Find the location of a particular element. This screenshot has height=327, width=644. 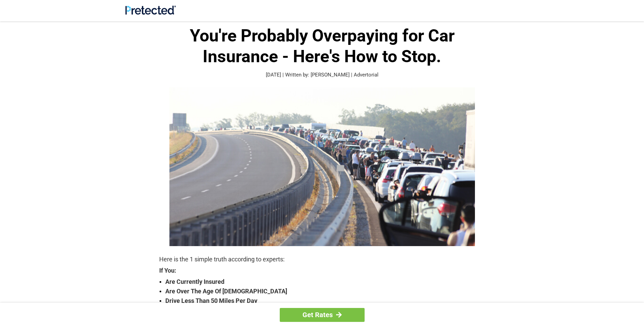

p: Here is the 1 simple truth according to experts: is located at coordinates (322, 259).